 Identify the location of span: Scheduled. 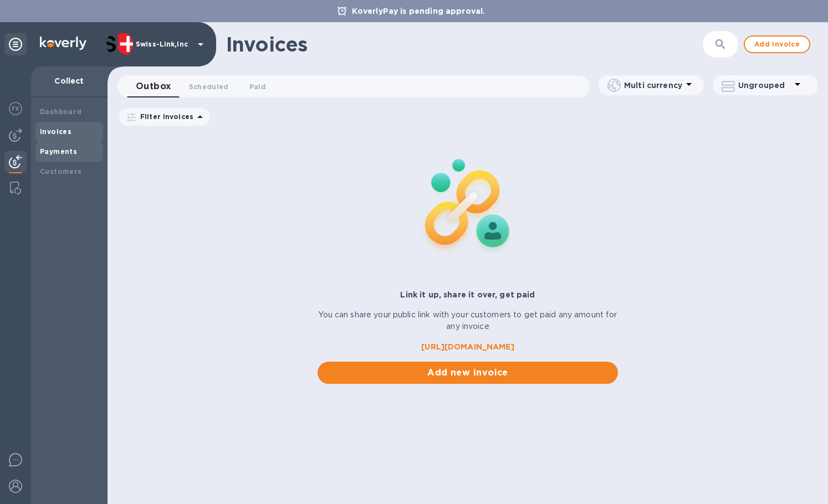
(209, 86).